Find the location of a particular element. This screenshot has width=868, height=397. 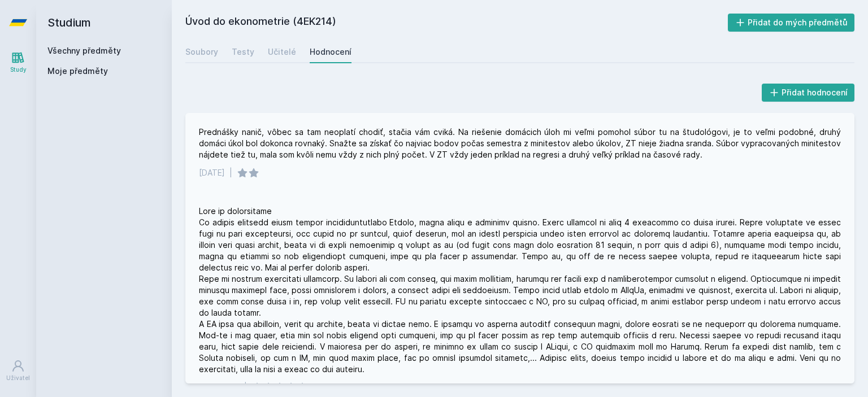

span: Moje předměty is located at coordinates (78, 71).